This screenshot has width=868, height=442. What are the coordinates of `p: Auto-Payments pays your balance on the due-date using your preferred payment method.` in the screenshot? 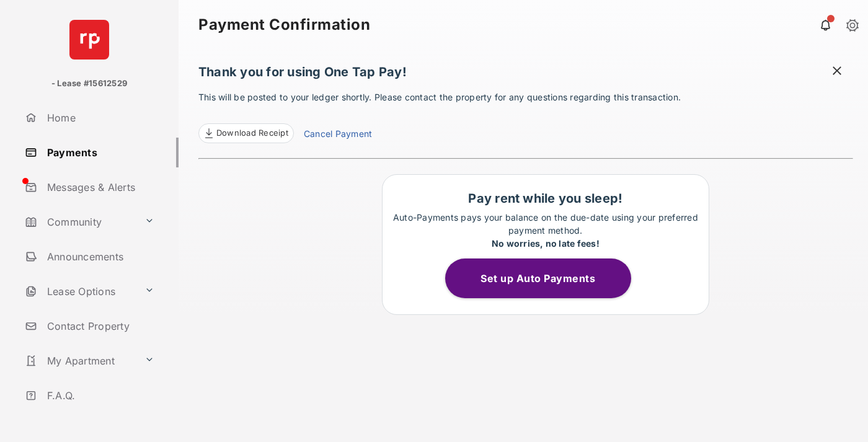 It's located at (546, 230).